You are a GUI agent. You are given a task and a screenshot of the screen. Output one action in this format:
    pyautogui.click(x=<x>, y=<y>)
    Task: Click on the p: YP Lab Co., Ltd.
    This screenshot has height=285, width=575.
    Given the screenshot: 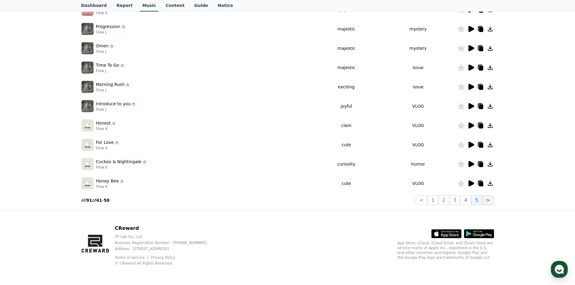 What is the action you would take?
    pyautogui.click(x=165, y=237)
    